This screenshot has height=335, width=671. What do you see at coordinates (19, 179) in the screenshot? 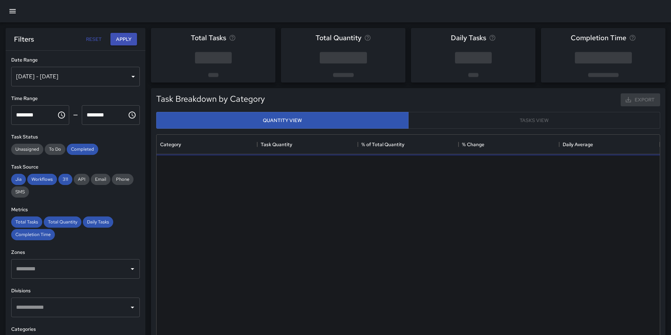
I see `span: Jia` at bounding box center [19, 179].